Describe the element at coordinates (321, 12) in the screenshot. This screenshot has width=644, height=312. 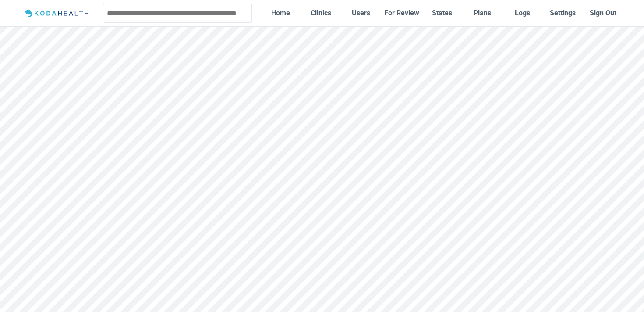
I see `a: Clinics` at that location.